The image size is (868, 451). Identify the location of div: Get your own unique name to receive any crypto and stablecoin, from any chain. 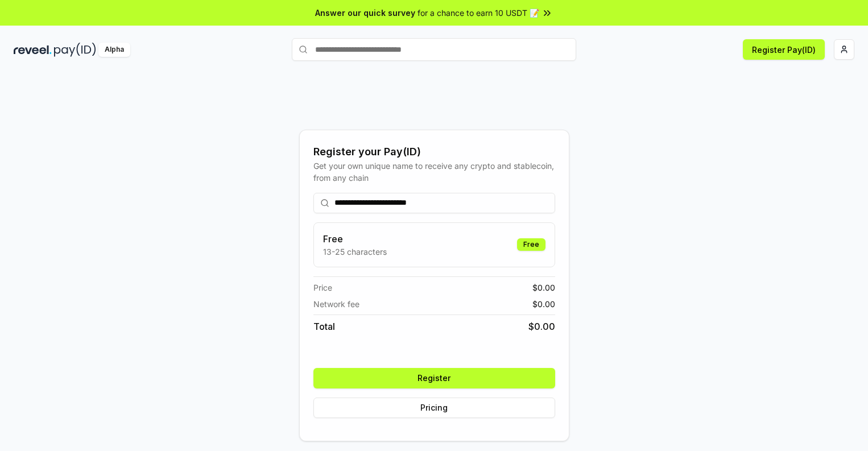
(434, 172).